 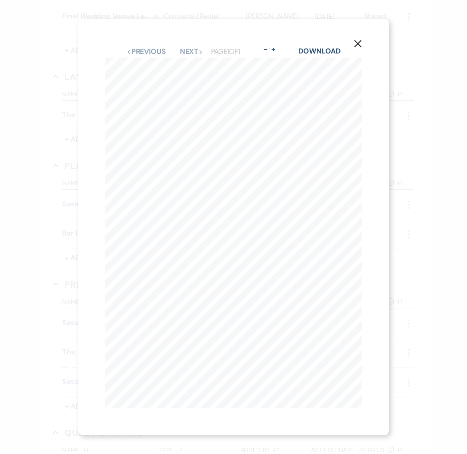 What do you see at coordinates (191, 52) in the screenshot?
I see `button: Next` at bounding box center [191, 52].